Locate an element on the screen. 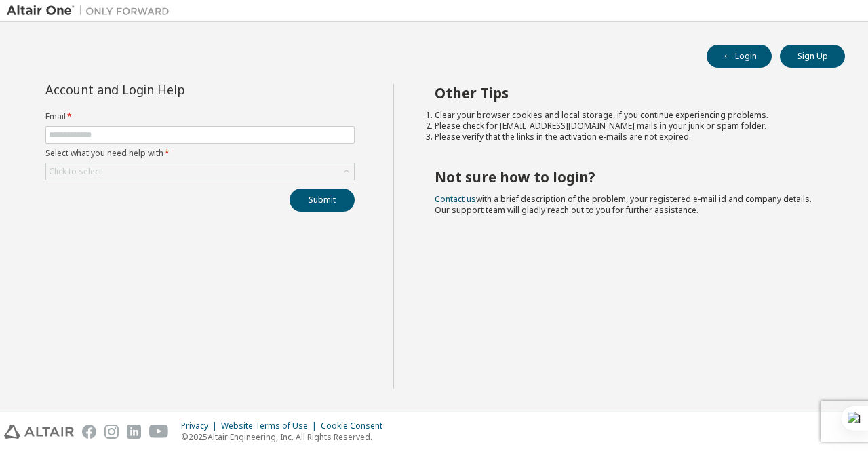 The image size is (868, 451). li: Clear your browser cookies and local storage, if you continue experiencing problems. is located at coordinates (628, 115).